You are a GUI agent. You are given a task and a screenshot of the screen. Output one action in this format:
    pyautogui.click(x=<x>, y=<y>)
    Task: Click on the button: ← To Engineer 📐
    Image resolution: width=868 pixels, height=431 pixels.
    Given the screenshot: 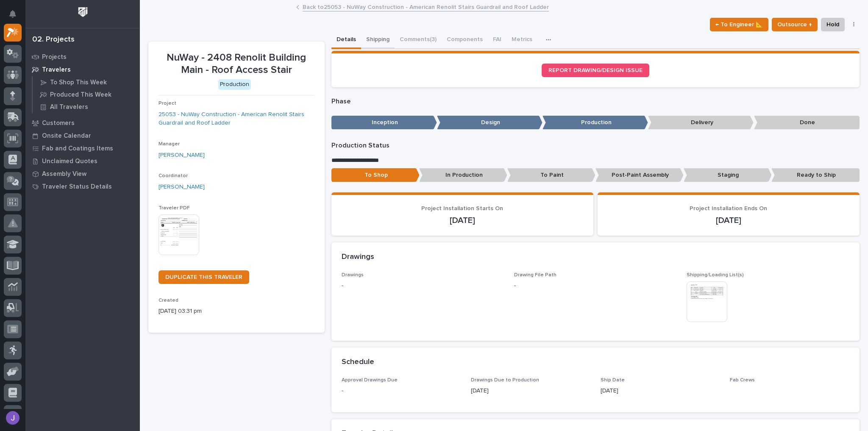 What is the action you would take?
    pyautogui.click(x=739, y=25)
    